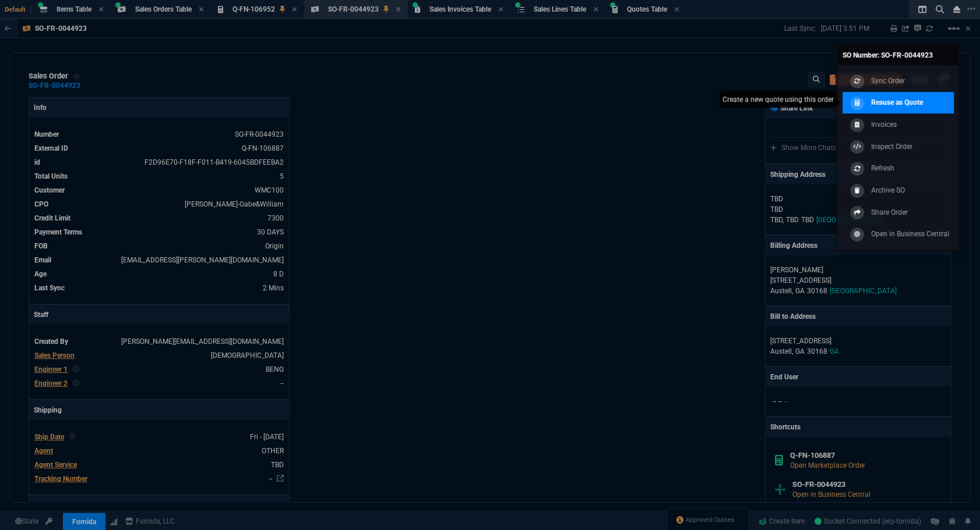  I want to click on p: Invoices, so click(884, 125).